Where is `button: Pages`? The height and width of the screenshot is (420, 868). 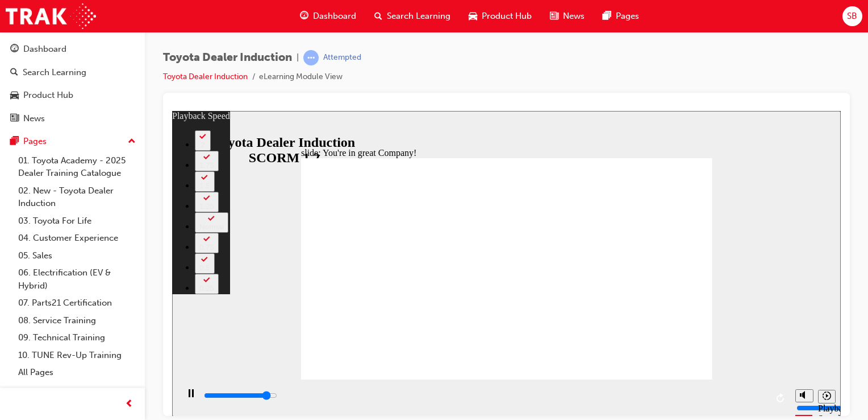
button: Pages is located at coordinates (72, 141).